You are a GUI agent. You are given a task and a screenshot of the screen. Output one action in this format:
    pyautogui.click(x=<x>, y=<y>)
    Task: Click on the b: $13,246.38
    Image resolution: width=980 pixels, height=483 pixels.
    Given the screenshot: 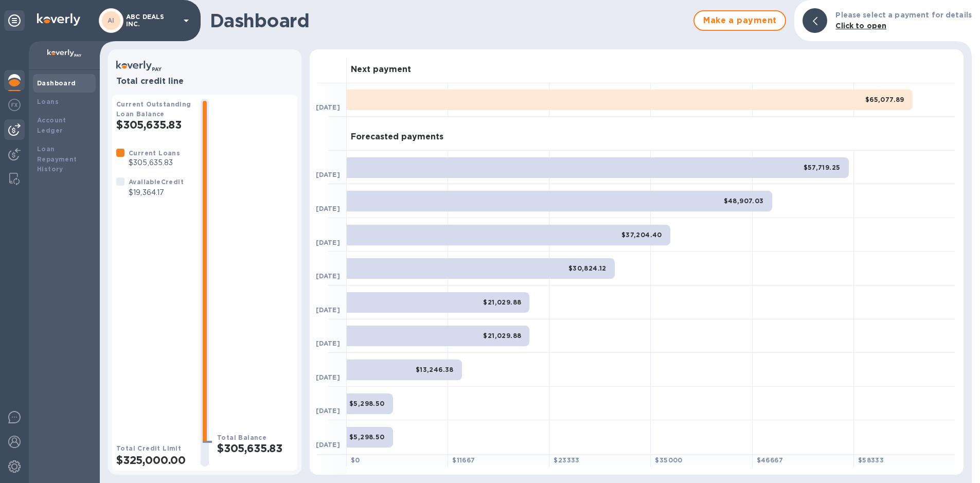 What is the action you would take?
    pyautogui.click(x=435, y=370)
    